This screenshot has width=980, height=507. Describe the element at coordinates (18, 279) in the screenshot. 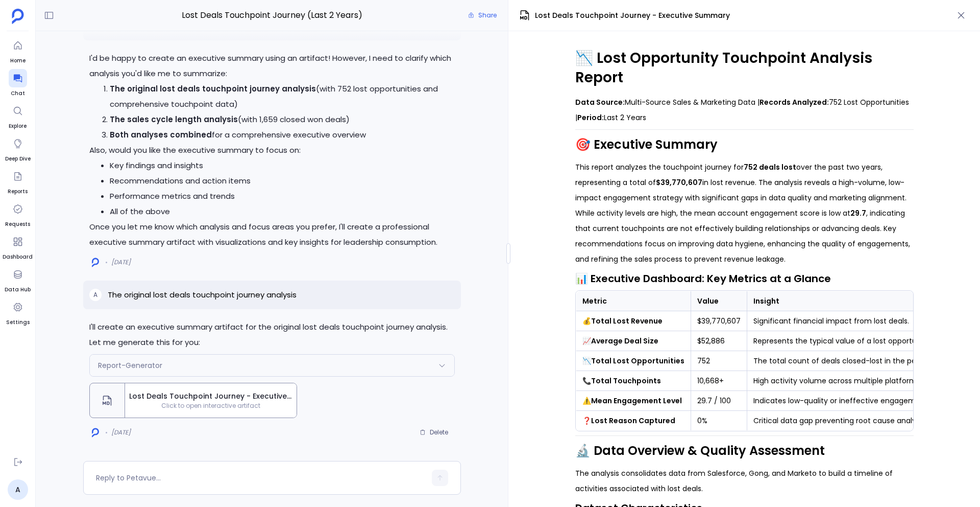

I see `a: Data Hub` at that location.